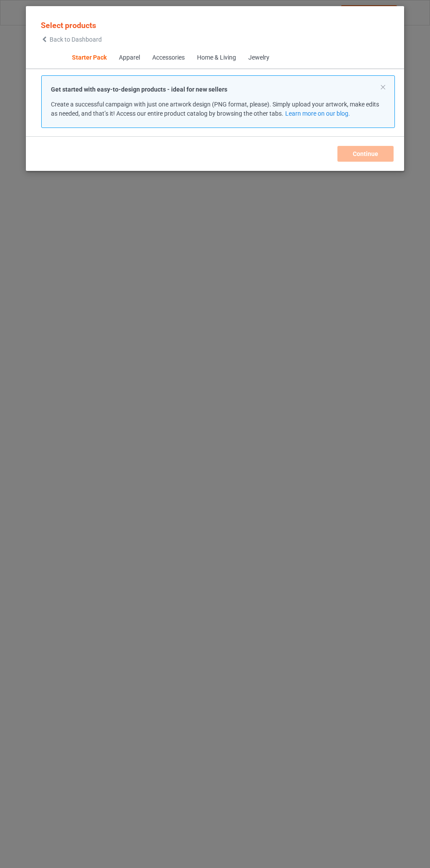 The image size is (430, 868). Describe the element at coordinates (215, 58) in the screenshot. I see `div: Home & Living` at that location.